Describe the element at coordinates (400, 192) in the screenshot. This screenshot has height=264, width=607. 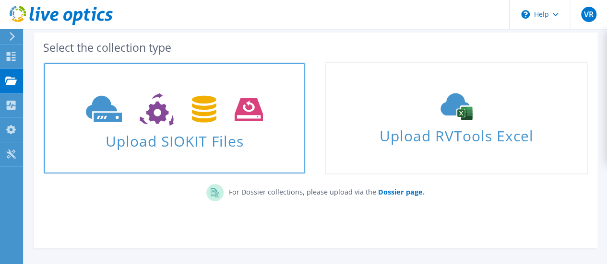
I see `a: Dossier page.` at that location.